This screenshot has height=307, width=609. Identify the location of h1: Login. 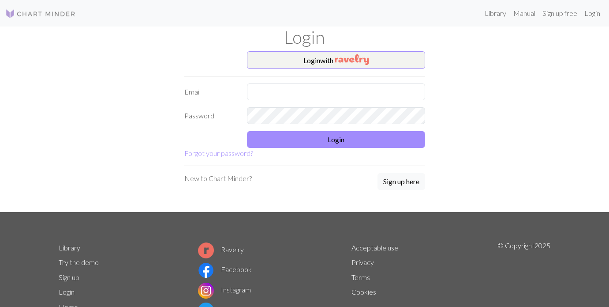
(305, 37).